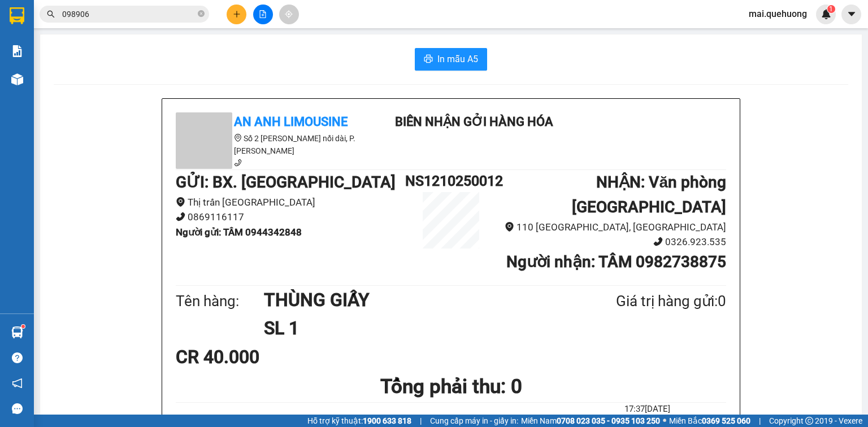 This screenshot has height=427, width=868. I want to click on b: Người nhận : TÂM 0982738875, so click(616, 262).